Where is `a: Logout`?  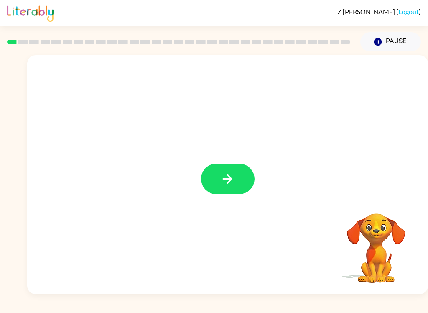
a: Logout is located at coordinates (409, 11).